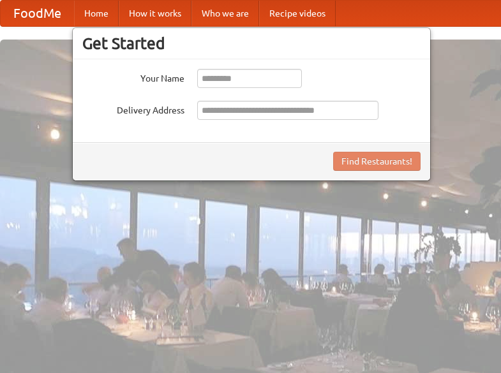 The image size is (501, 373). What do you see at coordinates (133, 77) in the screenshot?
I see `label: Your Name` at bounding box center [133, 77].